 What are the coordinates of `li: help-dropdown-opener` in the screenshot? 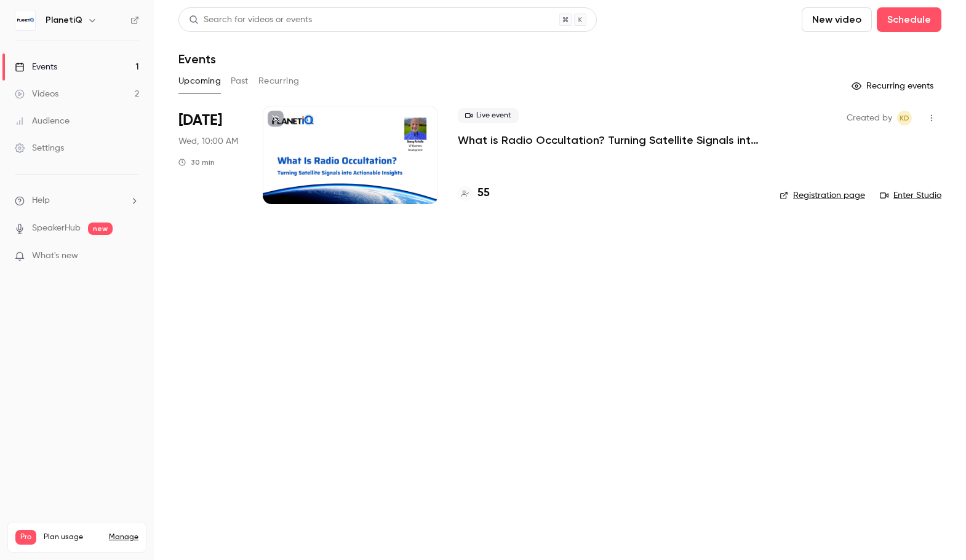 It's located at (77, 200).